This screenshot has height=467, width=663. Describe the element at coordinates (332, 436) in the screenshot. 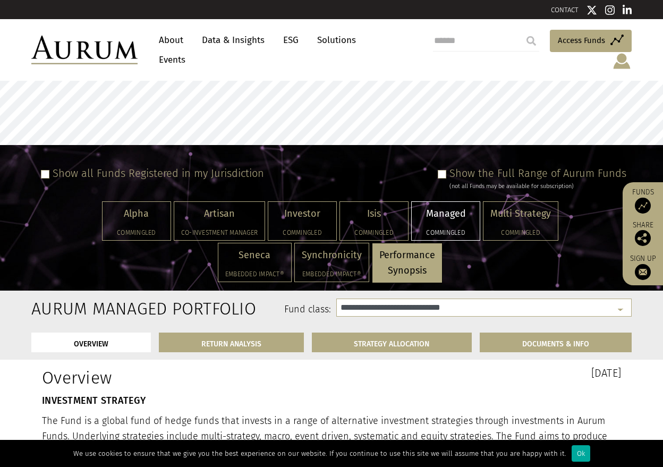

I see `p: The Fund is a global fund of hedge funds that invests in a range of alternative investment strate...` at that location.